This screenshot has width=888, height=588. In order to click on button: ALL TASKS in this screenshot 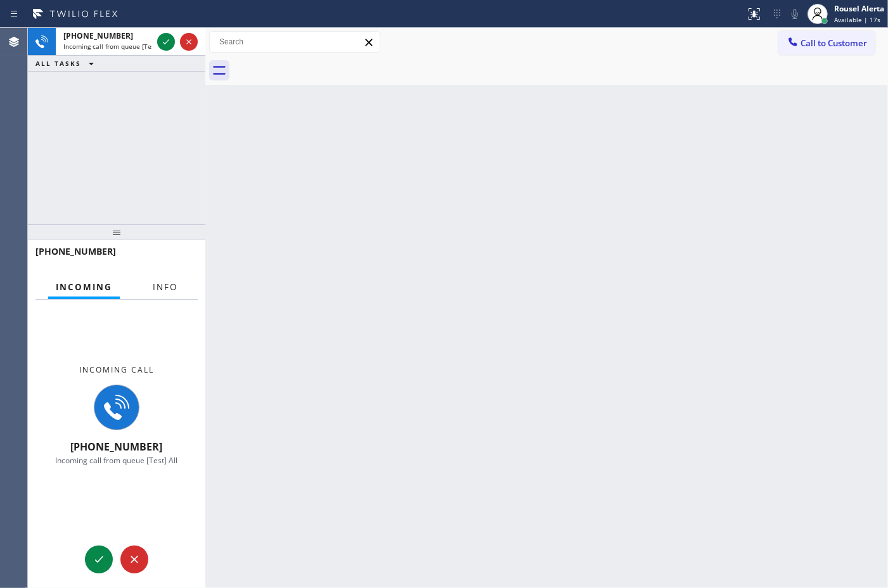, I will do `click(67, 64)`.